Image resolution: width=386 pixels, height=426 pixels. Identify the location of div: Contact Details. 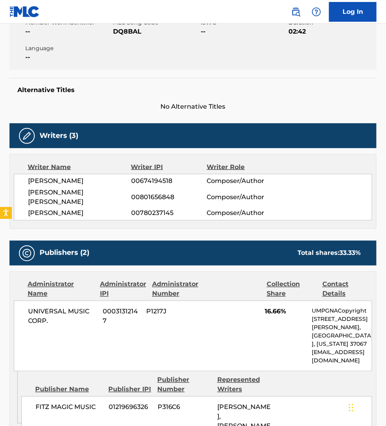
(347, 289).